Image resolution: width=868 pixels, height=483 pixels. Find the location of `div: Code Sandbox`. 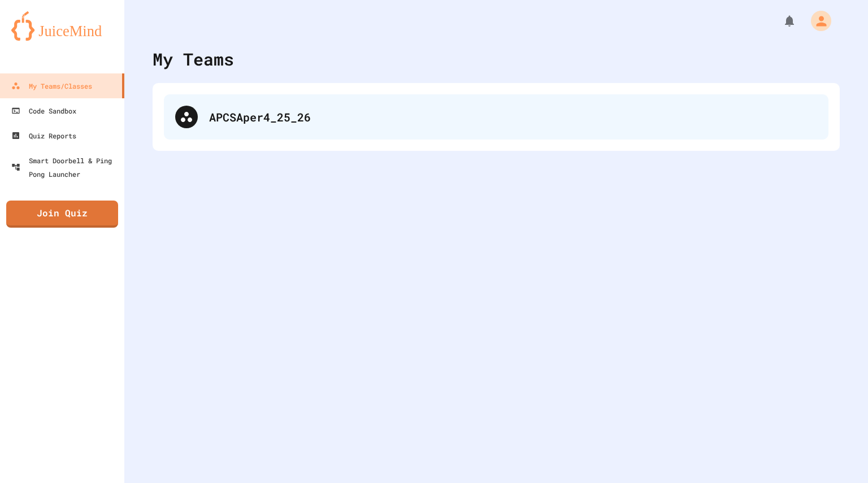

div: Code Sandbox is located at coordinates (43, 111).